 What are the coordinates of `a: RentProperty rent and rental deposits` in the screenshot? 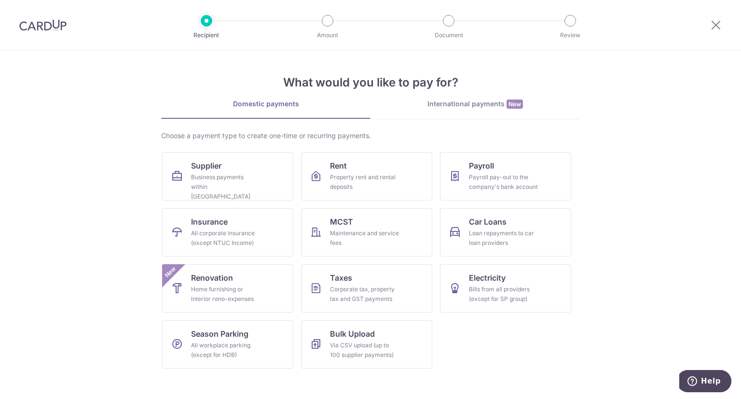 It's located at (367, 176).